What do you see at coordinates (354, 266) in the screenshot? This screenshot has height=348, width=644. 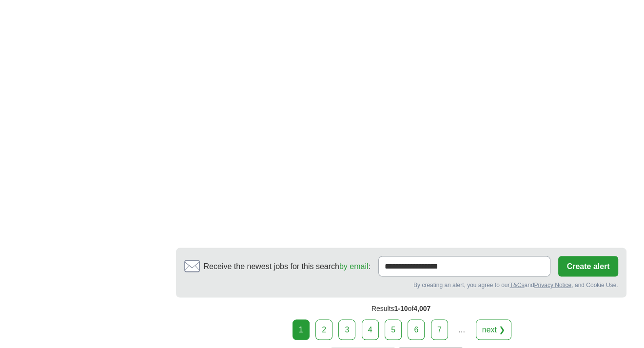 I see `a: by email` at bounding box center [354, 266].